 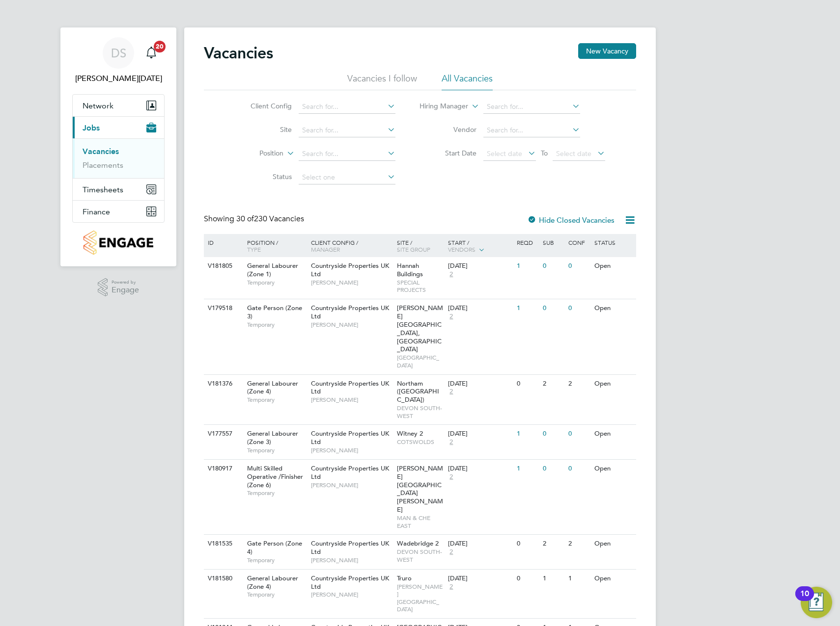 I want to click on span: Timesheets, so click(x=103, y=190).